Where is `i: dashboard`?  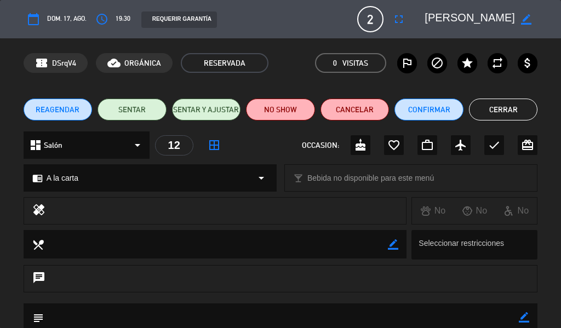
i: dashboard is located at coordinates (36, 145).